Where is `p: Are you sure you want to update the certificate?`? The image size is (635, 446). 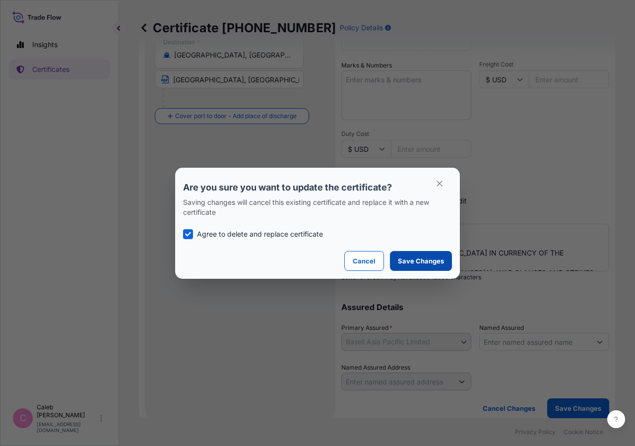
p: Are you sure you want to update the certificate? is located at coordinates (318, 188).